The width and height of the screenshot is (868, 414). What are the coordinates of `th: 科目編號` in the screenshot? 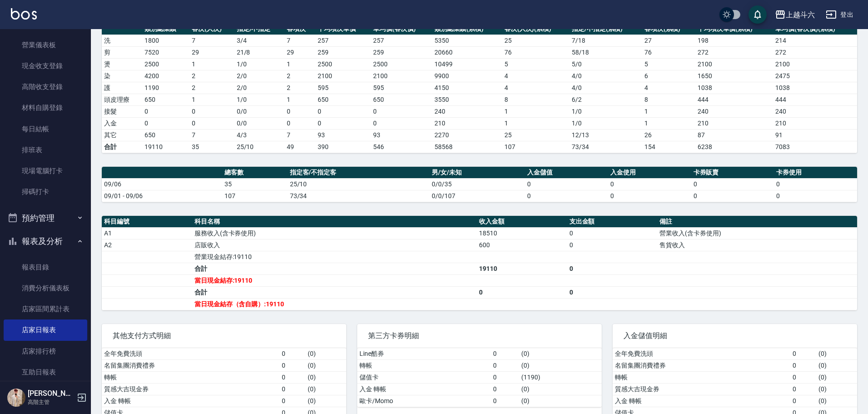 It's located at (147, 222).